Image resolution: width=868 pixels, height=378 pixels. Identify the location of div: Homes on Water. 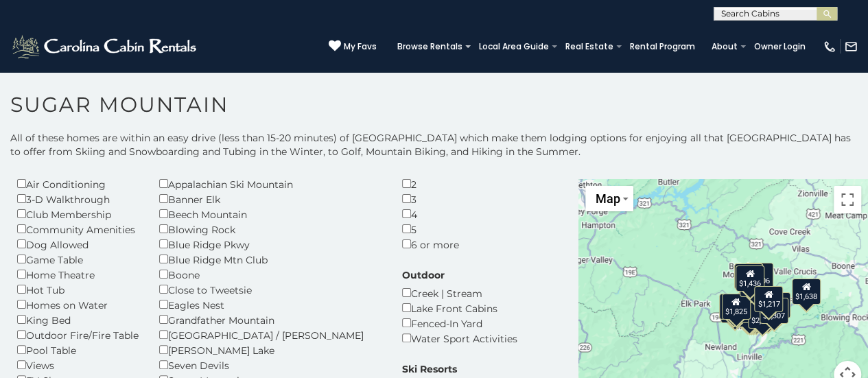
(78, 305).